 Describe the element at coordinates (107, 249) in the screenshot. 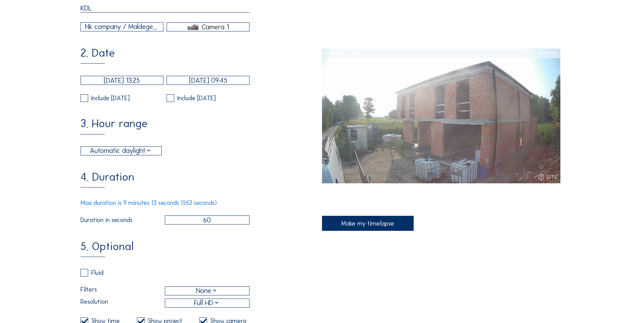

I see `div: 5. Optional` at that location.